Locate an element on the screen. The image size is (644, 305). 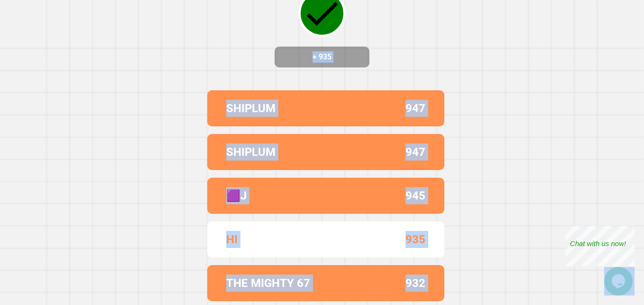
p: 945 is located at coordinates (416, 196).